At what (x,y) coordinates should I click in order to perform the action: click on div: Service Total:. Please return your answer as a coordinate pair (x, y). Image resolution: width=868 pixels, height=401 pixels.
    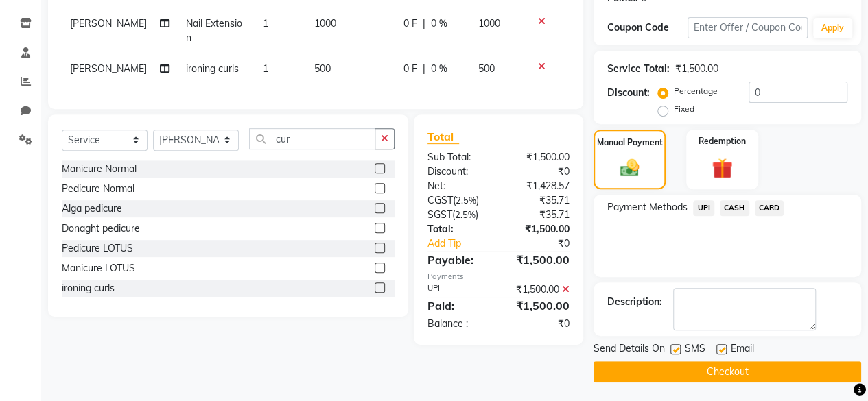
    Looking at the image, I should click on (638, 68).